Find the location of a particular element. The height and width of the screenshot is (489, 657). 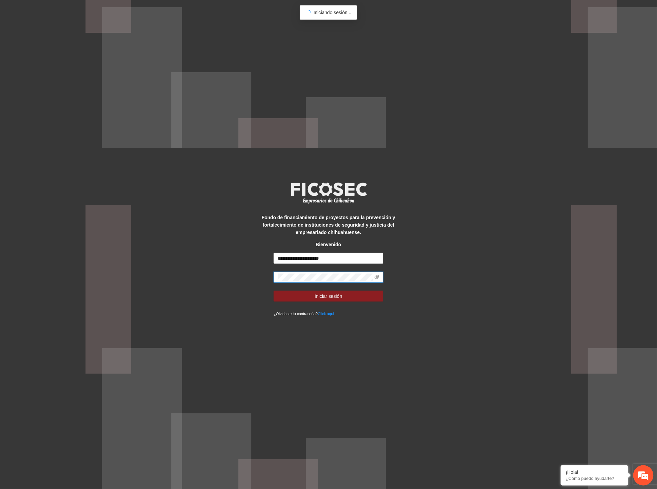

img: logo is located at coordinates (329, 193).